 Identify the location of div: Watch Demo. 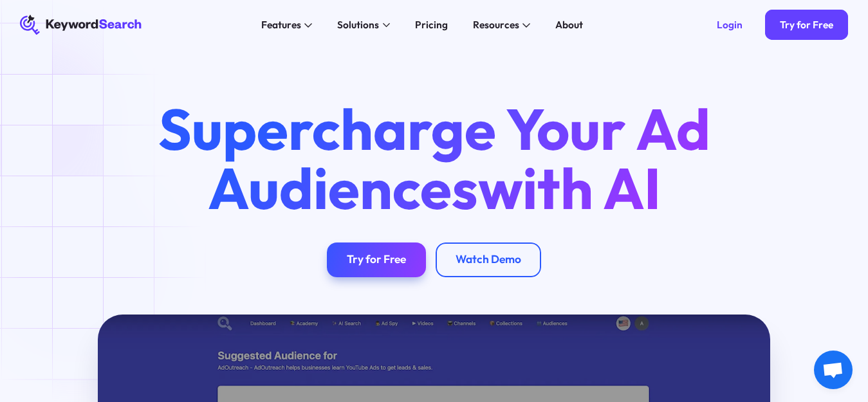
(488, 260).